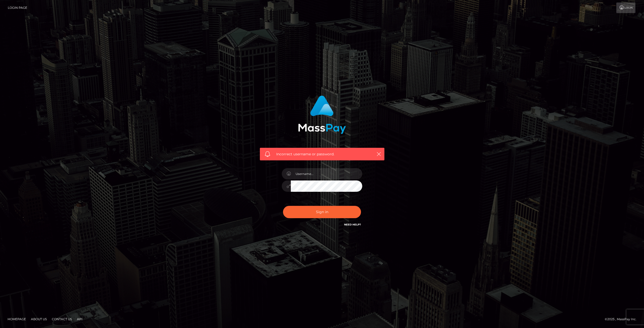 This screenshot has height=328, width=644. I want to click on a: Login, so click(626, 8).